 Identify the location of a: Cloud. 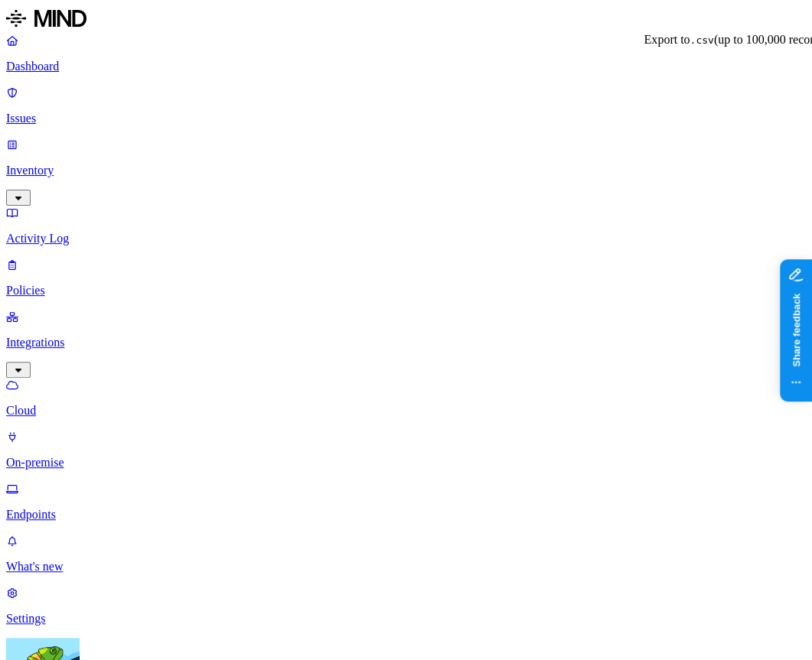
(406, 398).